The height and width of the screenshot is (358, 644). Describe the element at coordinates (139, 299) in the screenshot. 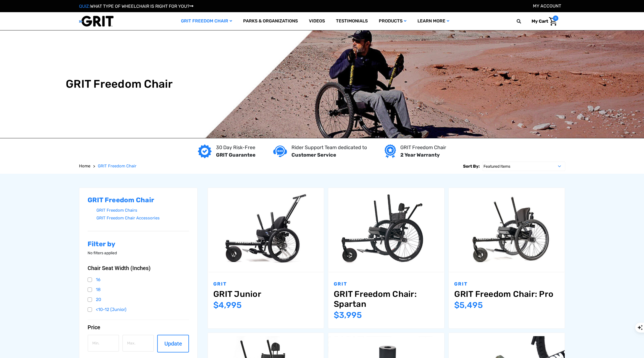

I see `a: 20` at that location.